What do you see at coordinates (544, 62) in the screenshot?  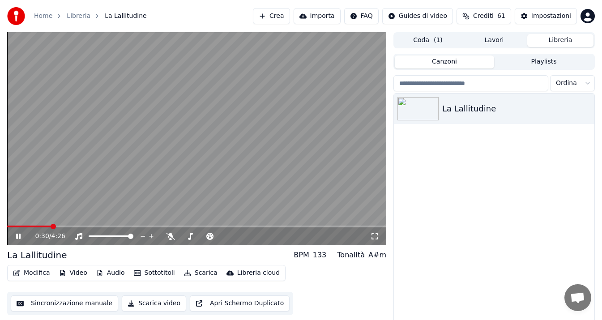 I see `button: Playlists` at bounding box center [544, 62].